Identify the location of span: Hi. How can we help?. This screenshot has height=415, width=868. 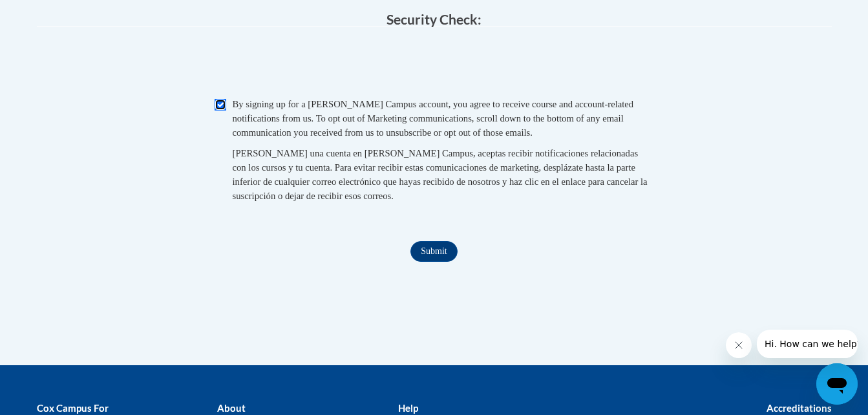
(57, 14).